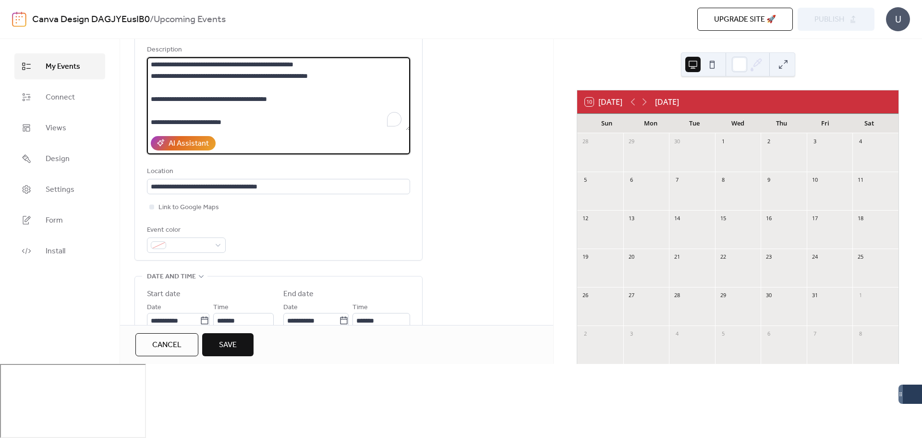  I want to click on textarea: To enrich screen reader interactions, please activate Accessibility in Grammarly extension settings, so click(279, 94).